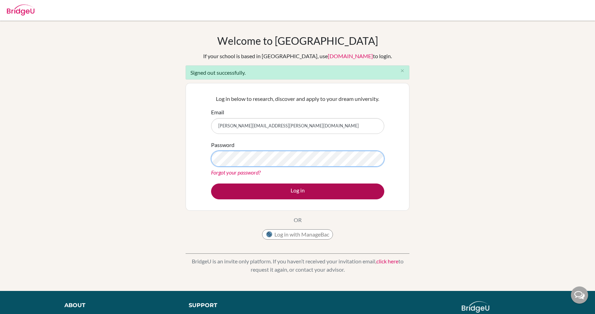 This screenshot has height=314, width=595. Describe the element at coordinates (297, 265) in the screenshot. I see `p: BridgeU is an invite only platform. If you haven’t received your invitation email, to request it ...` at that location.